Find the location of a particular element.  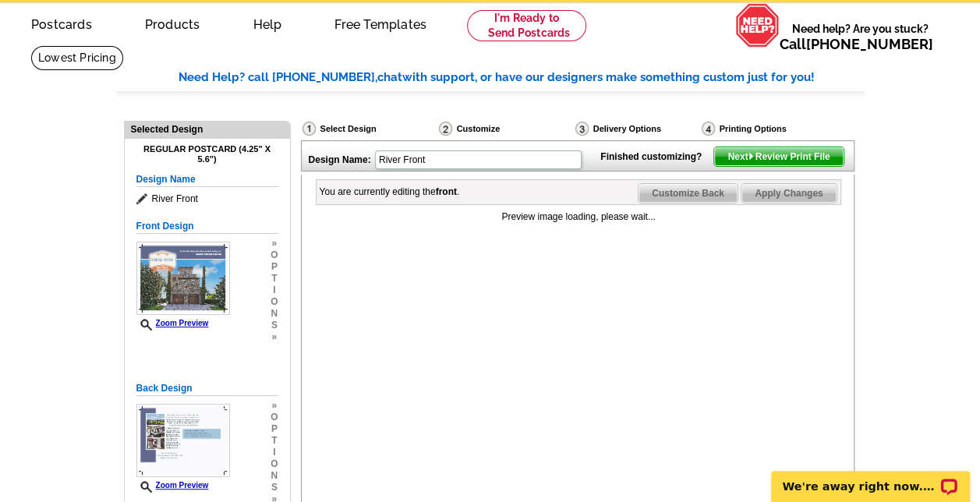

img: Printing Options & Summary is located at coordinates (708, 129).